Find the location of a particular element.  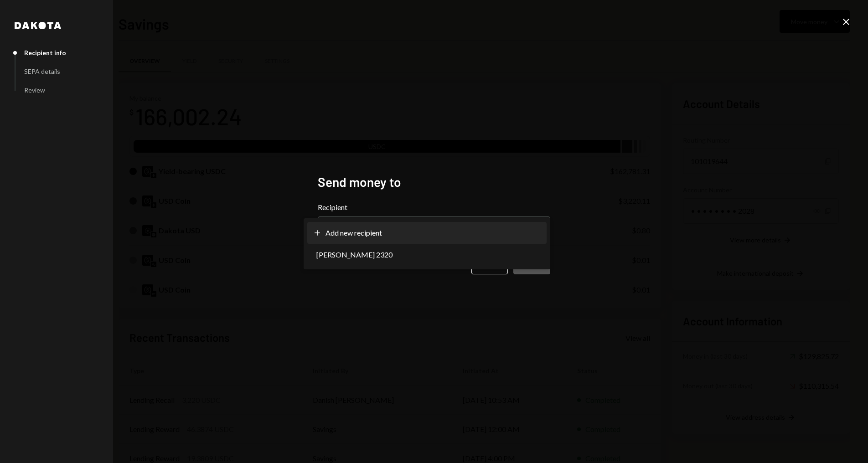

label: Recipient is located at coordinates (434, 207).